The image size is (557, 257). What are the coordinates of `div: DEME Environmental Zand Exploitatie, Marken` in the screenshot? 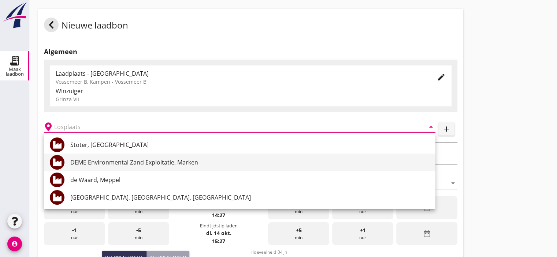 It's located at (250, 163).